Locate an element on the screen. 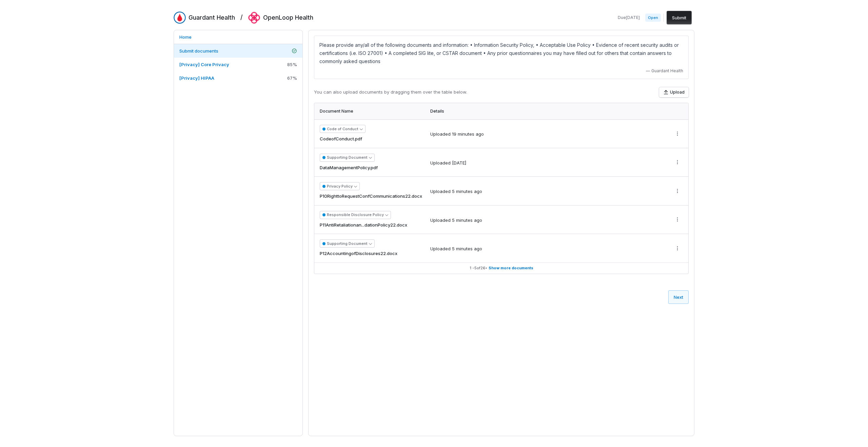 The height and width of the screenshot is (447, 868). span: P12AccountingofDisclosures22.docx is located at coordinates (358, 254).